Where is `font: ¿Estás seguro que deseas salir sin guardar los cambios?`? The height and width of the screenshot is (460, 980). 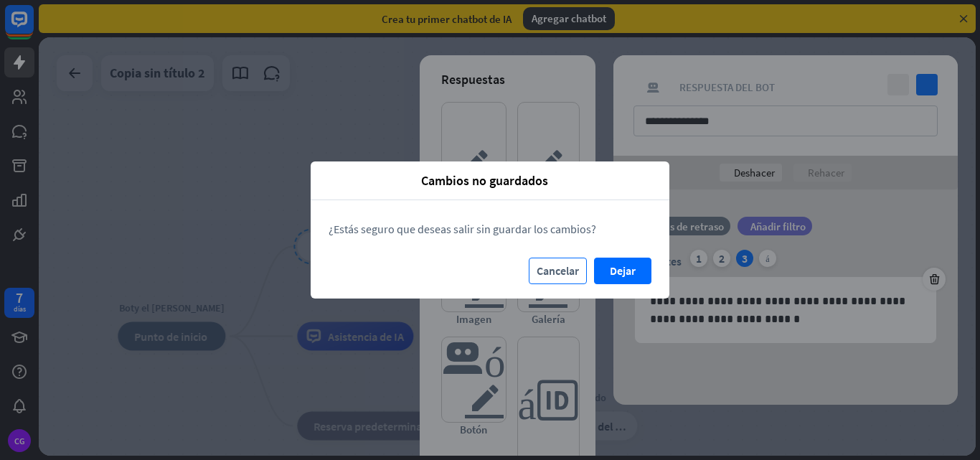 font: ¿Estás seguro que deseas salir sin guardar los cambios? is located at coordinates (462, 229).